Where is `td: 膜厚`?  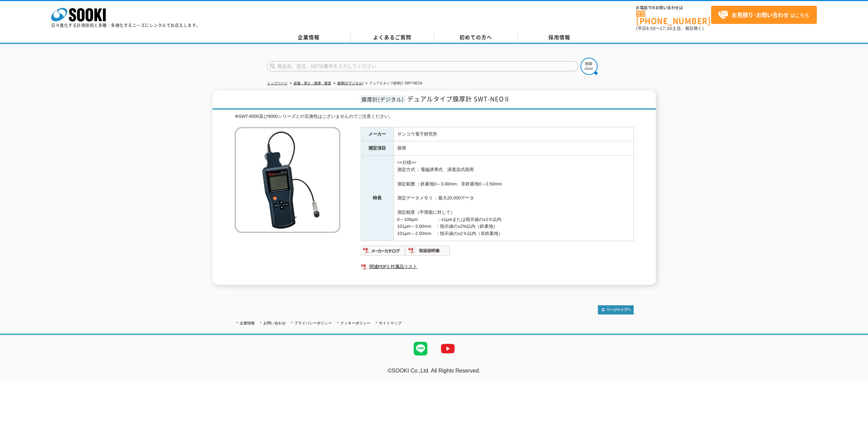
td: 膜厚 is located at coordinates (514, 149).